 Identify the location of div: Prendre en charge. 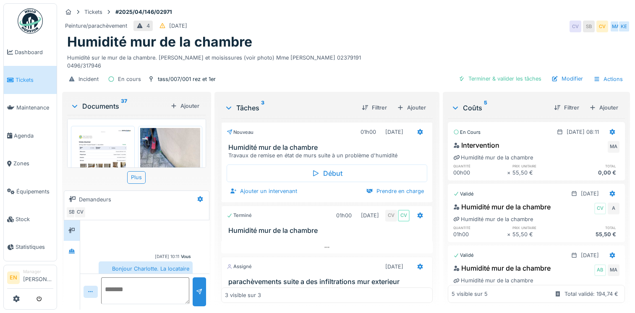
(395, 191).